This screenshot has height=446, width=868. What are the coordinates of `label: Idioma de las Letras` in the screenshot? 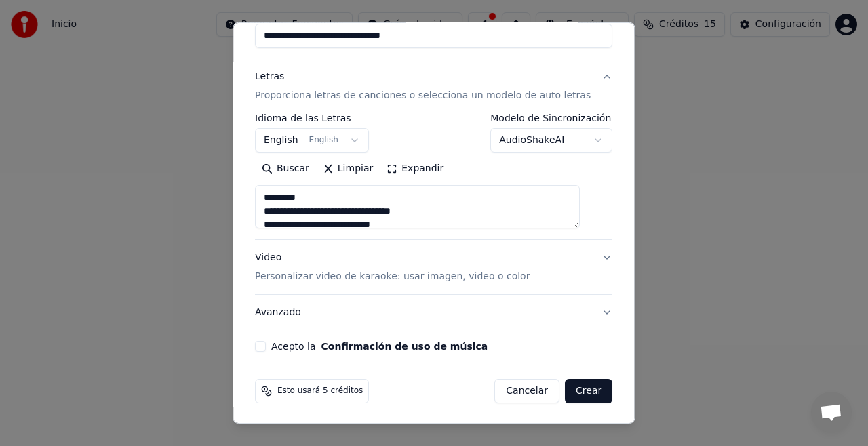 It's located at (312, 118).